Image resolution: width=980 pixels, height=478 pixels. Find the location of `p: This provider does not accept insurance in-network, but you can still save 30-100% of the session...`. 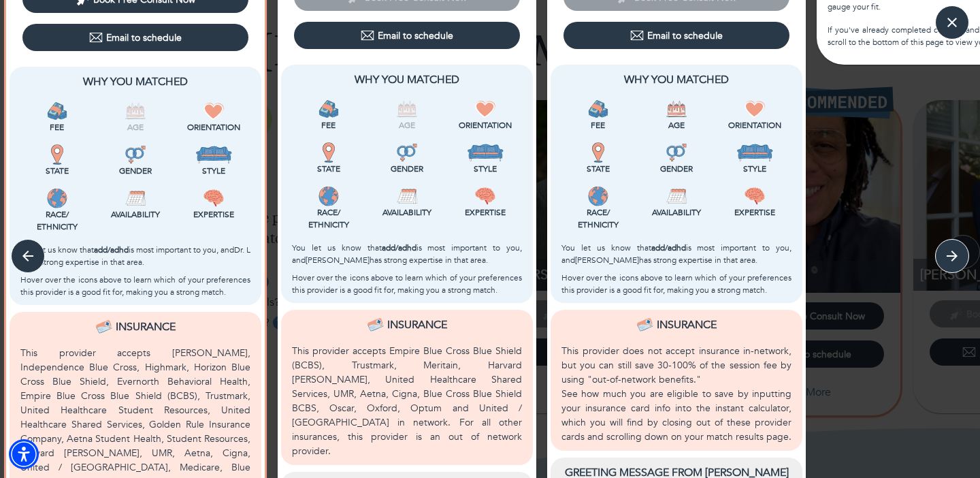

p: This provider does not accept insurance in-network, but you can still save 30-100% of the session... is located at coordinates (676, 365).